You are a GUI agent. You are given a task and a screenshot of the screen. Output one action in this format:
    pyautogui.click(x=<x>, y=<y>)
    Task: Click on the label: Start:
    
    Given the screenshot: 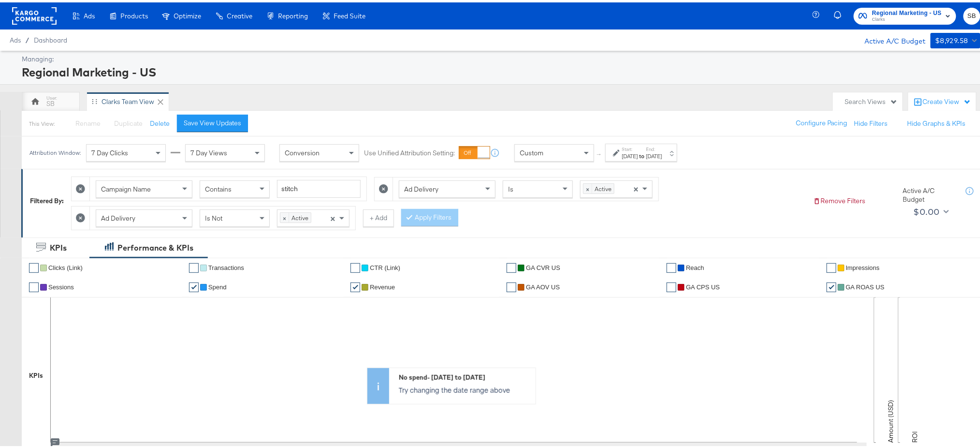 What is the action you would take?
    pyautogui.click(x=630, y=147)
    